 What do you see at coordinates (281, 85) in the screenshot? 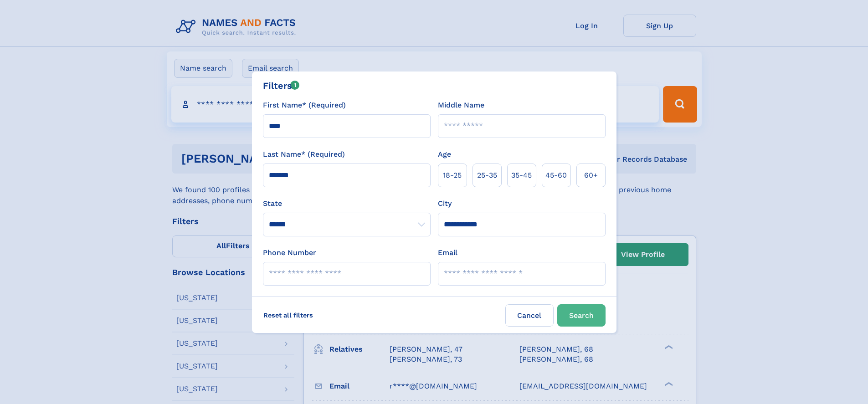
I see `div: Filters` at bounding box center [281, 85].